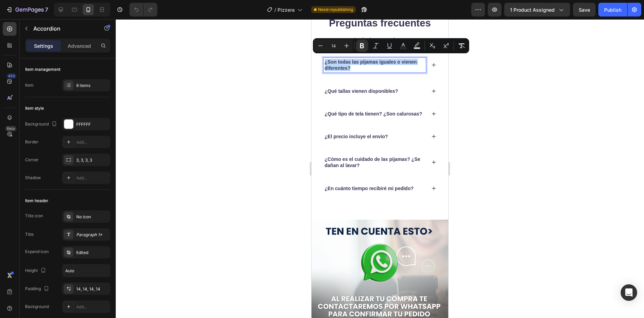 The image size is (644, 318). What do you see at coordinates (32, 160) in the screenshot?
I see `div: Corner` at bounding box center [32, 160].